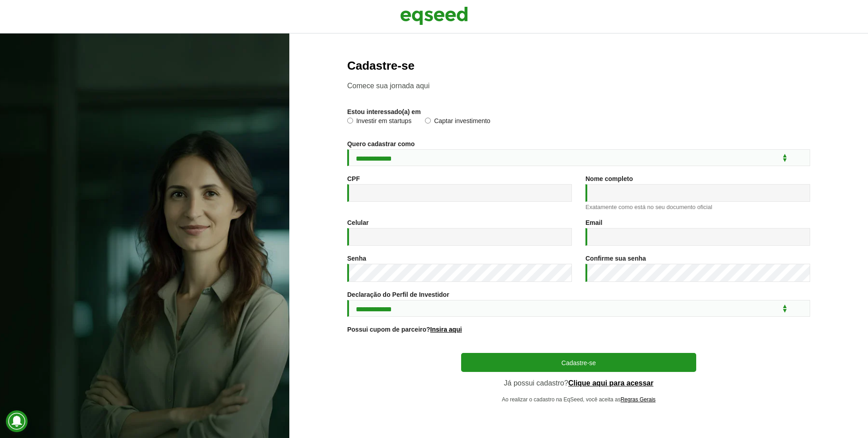 The image size is (868, 438). What do you see at coordinates (616, 258) in the screenshot?
I see `label: Confirme sua senha` at bounding box center [616, 258].